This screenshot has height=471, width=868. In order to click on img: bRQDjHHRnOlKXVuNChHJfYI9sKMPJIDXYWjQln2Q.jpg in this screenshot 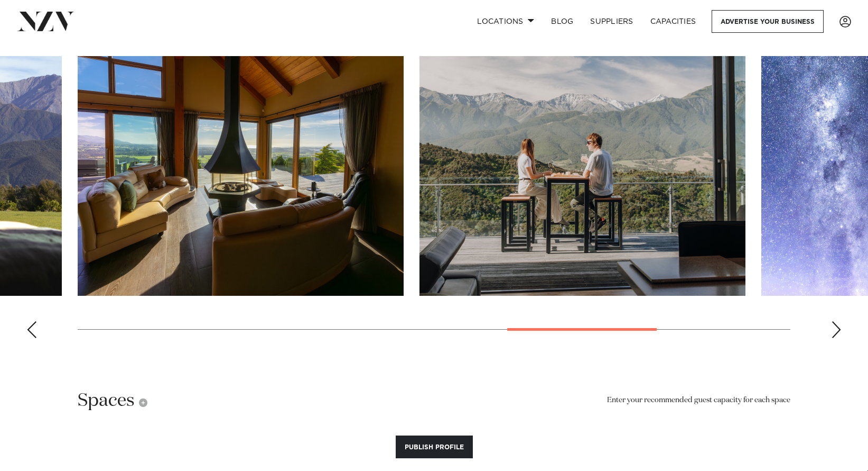, I will do `click(241, 176)`.